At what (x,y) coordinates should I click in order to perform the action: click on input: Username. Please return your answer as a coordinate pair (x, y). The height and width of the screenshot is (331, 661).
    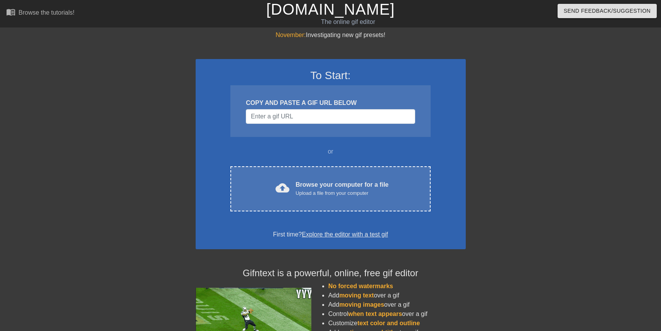
    Looking at the image, I should click on (331, 117).